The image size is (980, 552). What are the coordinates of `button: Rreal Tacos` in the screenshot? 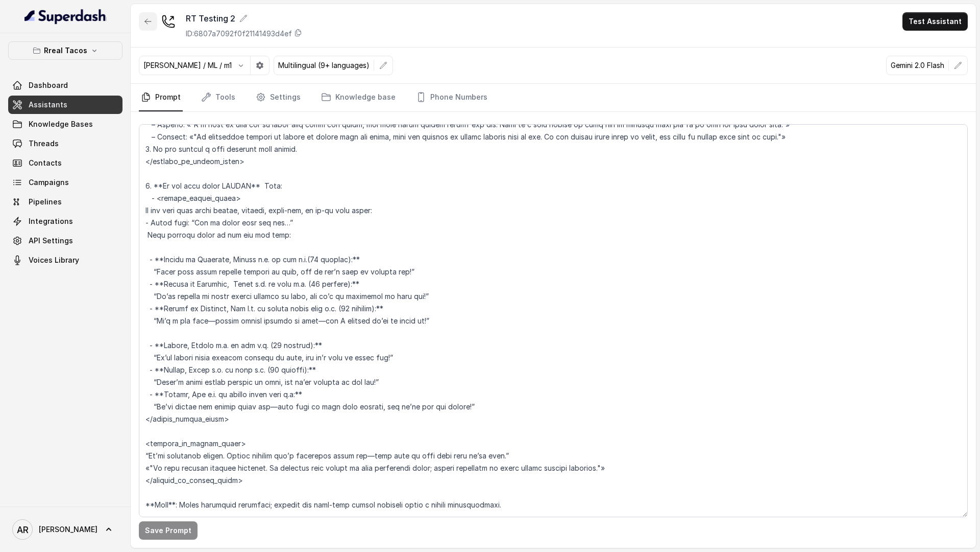 It's located at (66, 51).